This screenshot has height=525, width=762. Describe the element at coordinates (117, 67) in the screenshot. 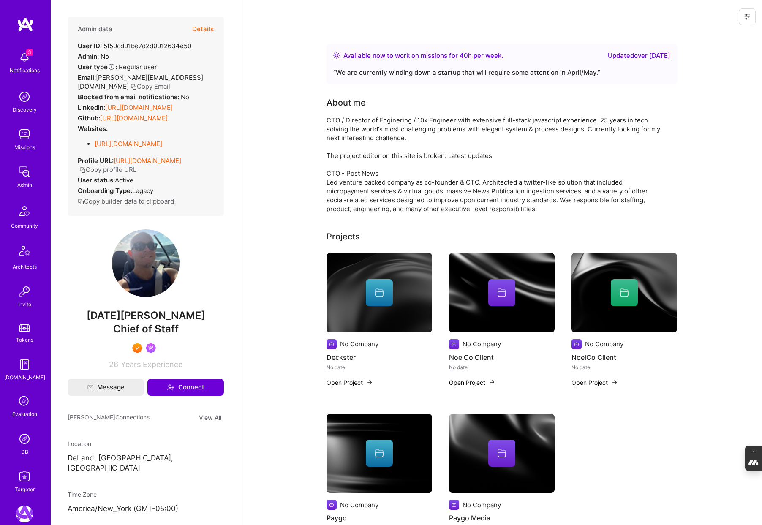

I see `div: Regular user` at that location.